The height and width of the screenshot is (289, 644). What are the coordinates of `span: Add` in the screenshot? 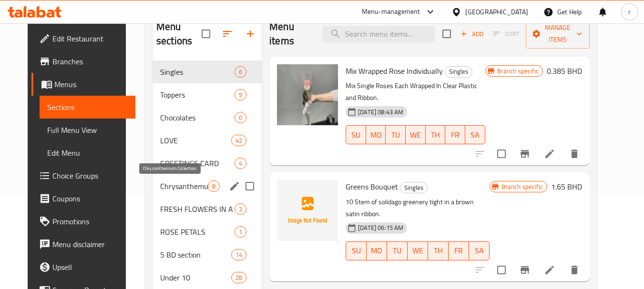 It's located at (472, 33).